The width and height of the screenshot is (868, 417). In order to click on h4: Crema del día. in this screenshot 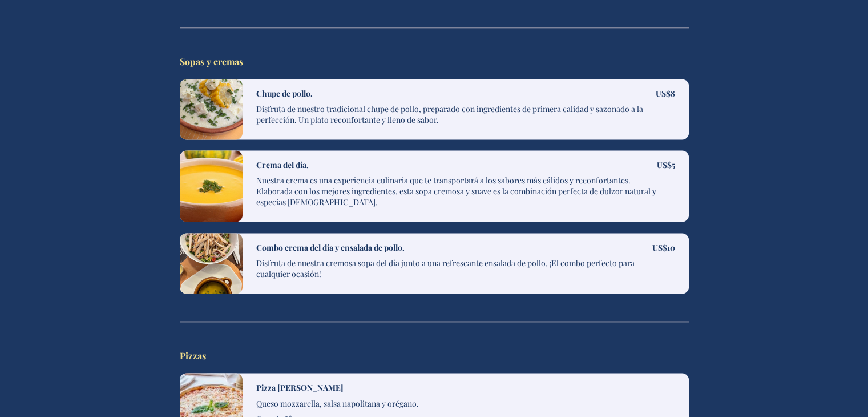, I will do `click(283, 165)`.